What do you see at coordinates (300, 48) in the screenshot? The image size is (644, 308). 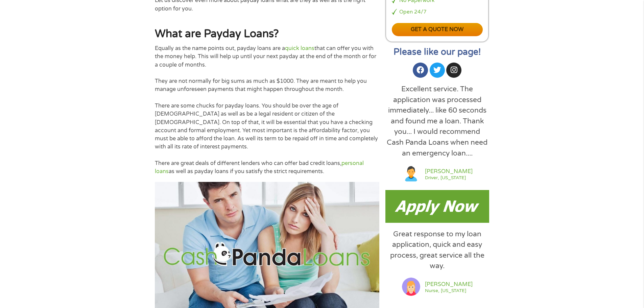 I see `a: quick loans` at bounding box center [300, 48].